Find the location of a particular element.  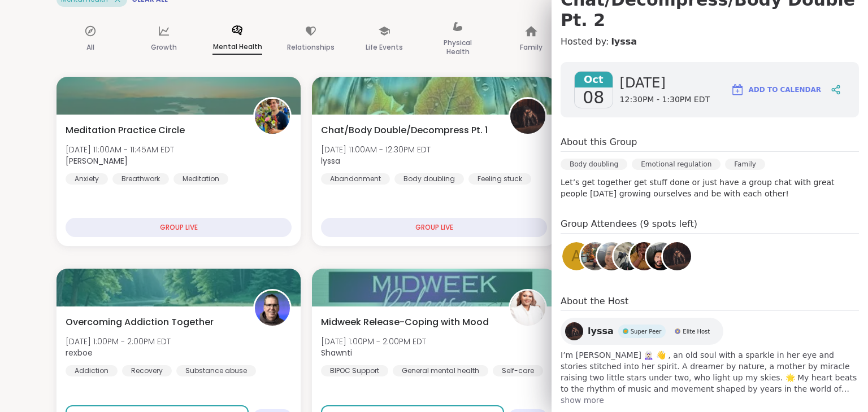

b: Shawnti is located at coordinates (336, 352).